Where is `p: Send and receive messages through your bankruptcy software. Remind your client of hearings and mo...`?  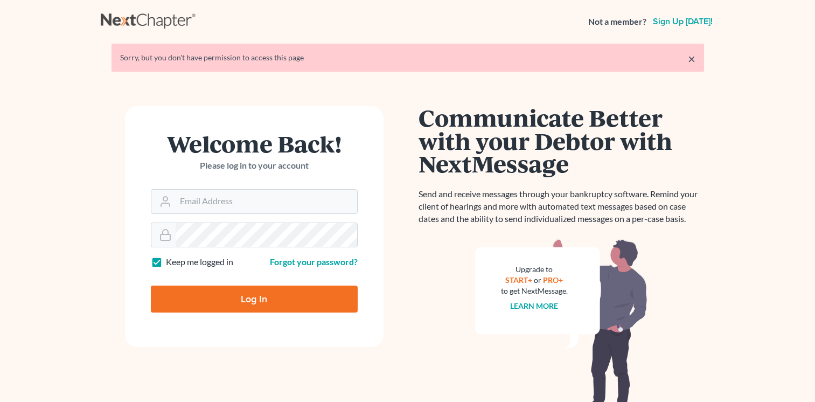
p: Send and receive messages through your bankruptcy software. Remind your client of hearings and mo... is located at coordinates (562, 206).